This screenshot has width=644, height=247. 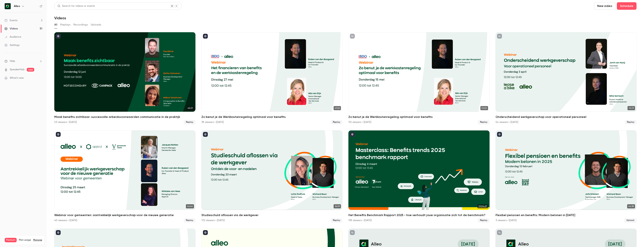 I want to click on img: Alleo, so click(x=8, y=6).